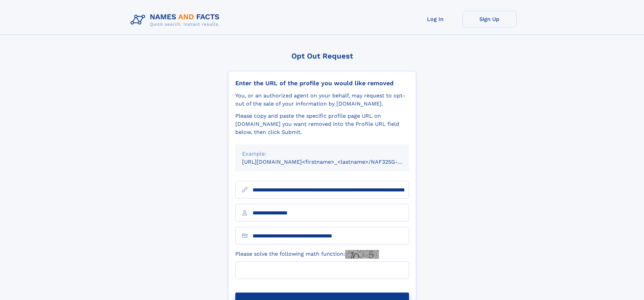  I want to click on a: Log In, so click(435, 19).